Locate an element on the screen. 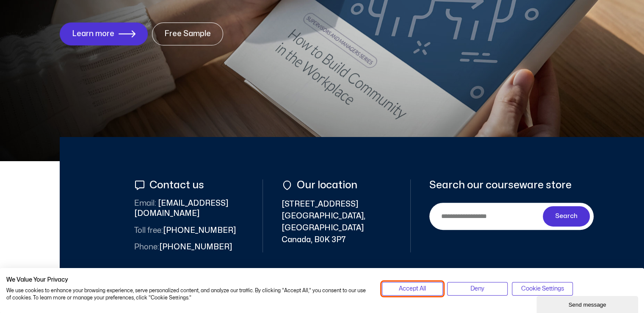 This screenshot has height=313, width=644. p: We use cookies to enhance your browsing experience, serve personalized content, and analyze our t... is located at coordinates (188, 294).